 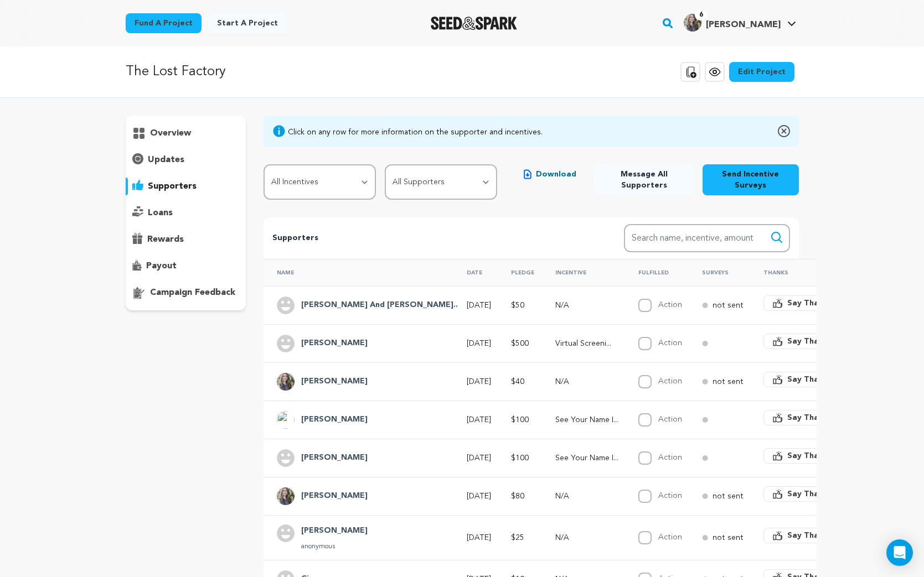 What do you see at coordinates (358, 273) in the screenshot?
I see `th: Name` at bounding box center [358, 273].